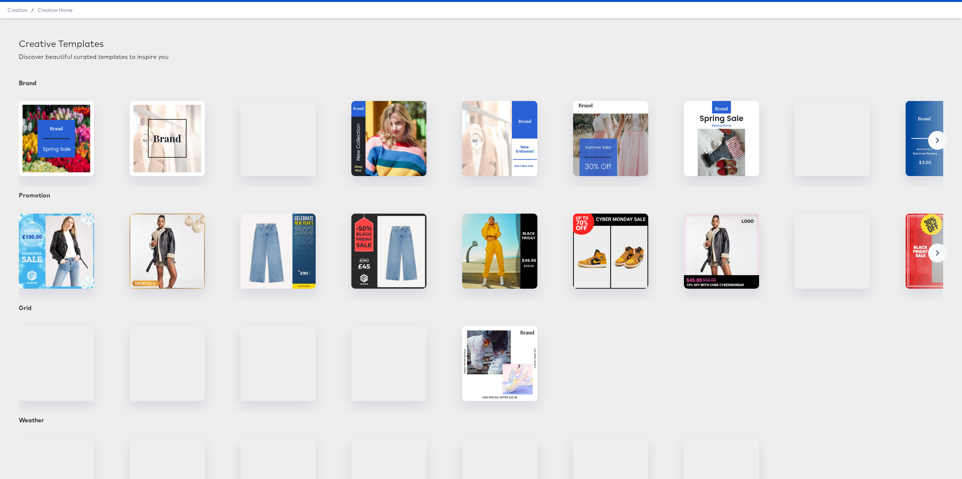  What do you see at coordinates (27, 83) in the screenshot?
I see `div: Brand` at bounding box center [27, 83].